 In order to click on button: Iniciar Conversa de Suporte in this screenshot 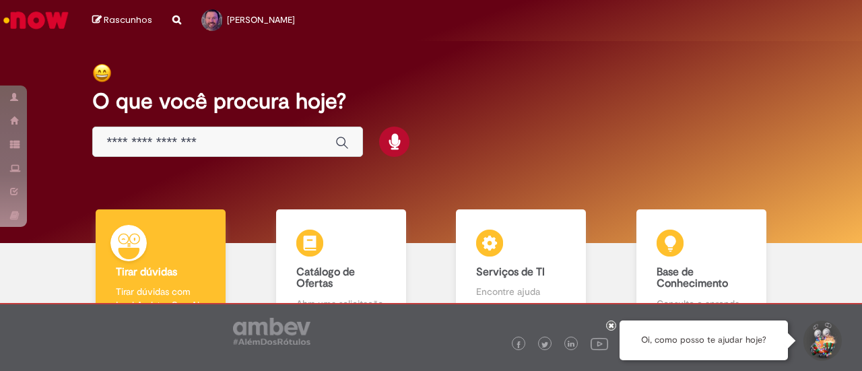, I will do `click(822, 341)`.